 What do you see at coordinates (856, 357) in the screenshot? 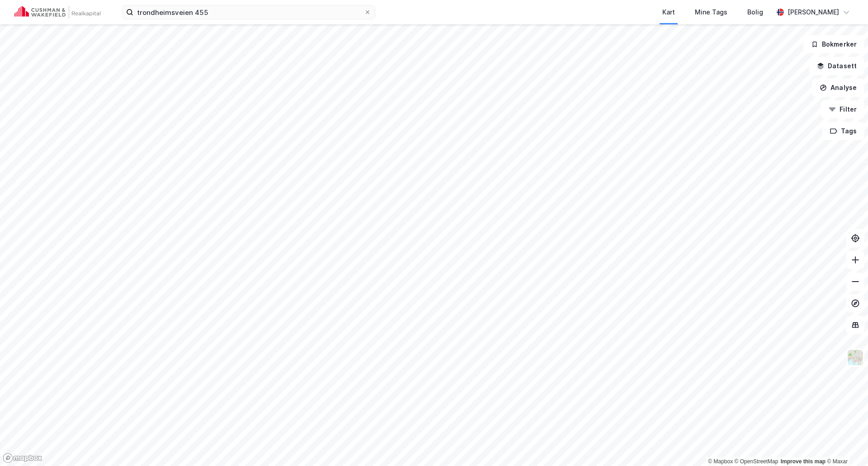
I see `img: Z` at bounding box center [856, 357].